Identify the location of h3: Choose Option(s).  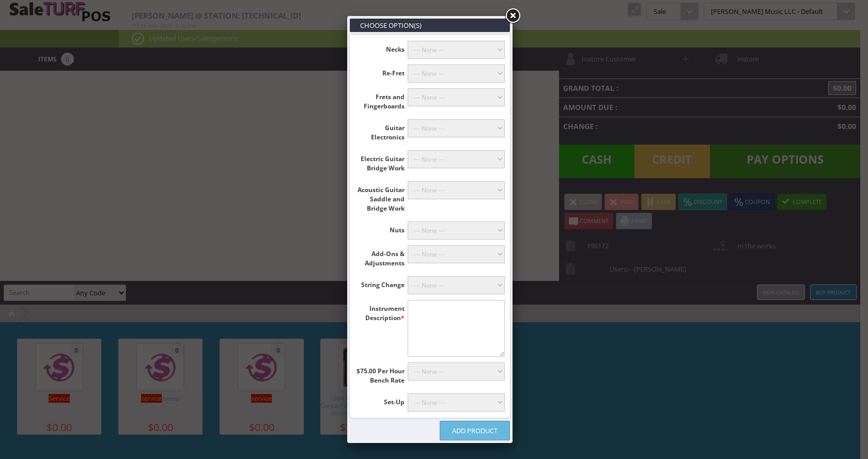
(430, 25).